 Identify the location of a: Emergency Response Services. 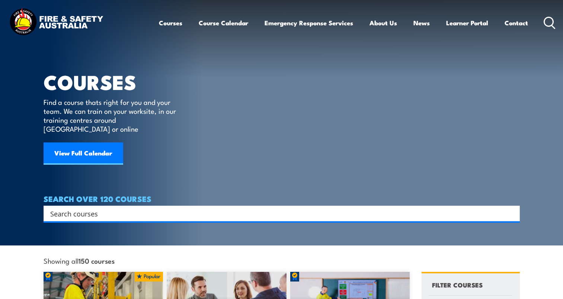
(309, 23).